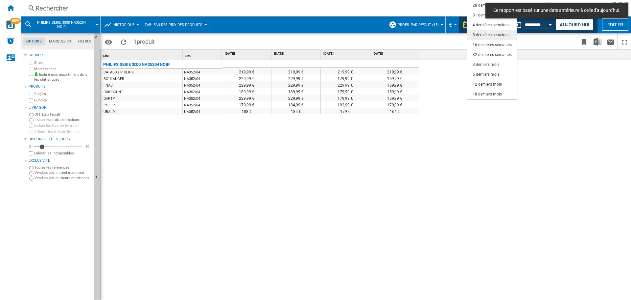 The image size is (631, 300). I want to click on div: 16 dernières semaines, so click(492, 45).